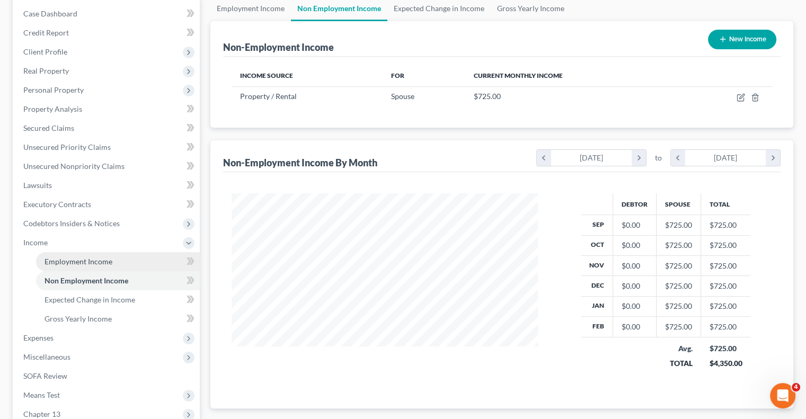 The image size is (806, 419). What do you see at coordinates (57, 204) in the screenshot?
I see `span: Executory Contracts` at bounding box center [57, 204].